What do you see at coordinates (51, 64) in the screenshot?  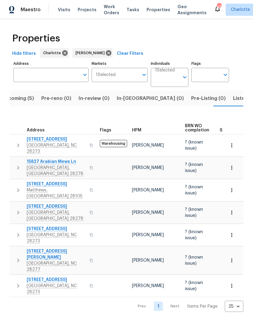 I see `label: Address` at bounding box center [51, 64].